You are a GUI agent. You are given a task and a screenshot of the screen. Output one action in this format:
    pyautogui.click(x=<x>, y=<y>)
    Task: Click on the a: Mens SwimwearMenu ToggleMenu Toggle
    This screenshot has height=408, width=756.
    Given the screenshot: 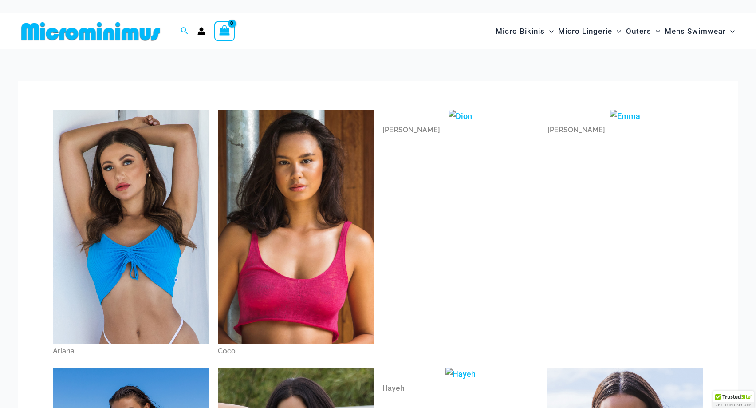 What is the action you would take?
    pyautogui.click(x=699, y=31)
    